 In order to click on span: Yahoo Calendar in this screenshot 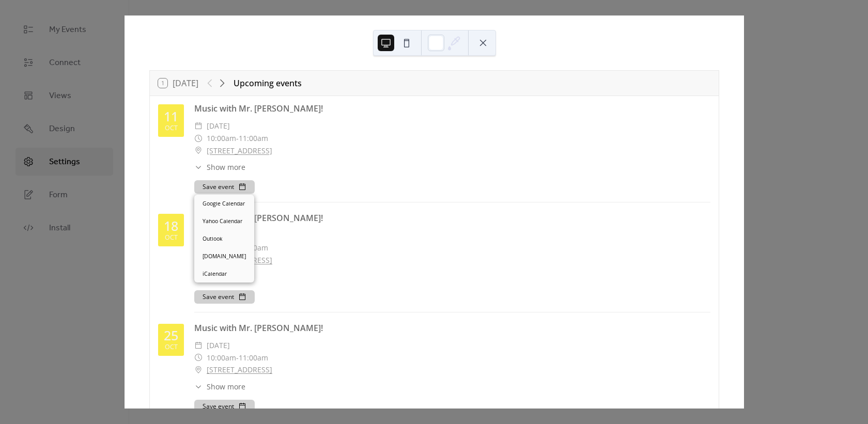, I will do `click(222, 222)`.